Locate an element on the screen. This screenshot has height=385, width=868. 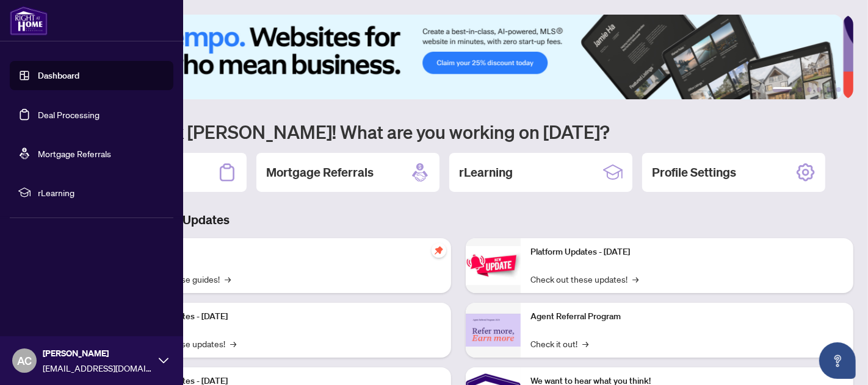
h2: Profile Settings is located at coordinates (694, 173).